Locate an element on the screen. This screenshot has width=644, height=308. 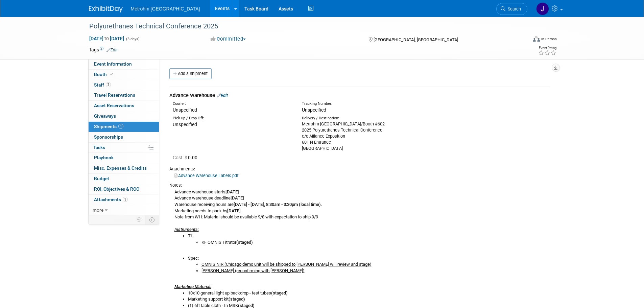
span: Attachments is located at coordinates (111, 200).